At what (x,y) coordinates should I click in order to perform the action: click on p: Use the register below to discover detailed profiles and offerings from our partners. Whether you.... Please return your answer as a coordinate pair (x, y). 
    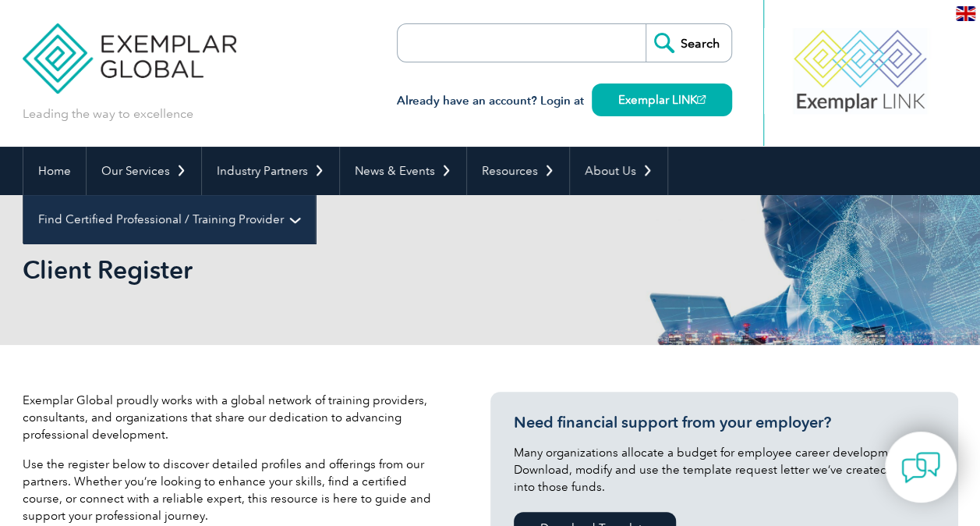
    Looking at the image, I should click on (233, 490).